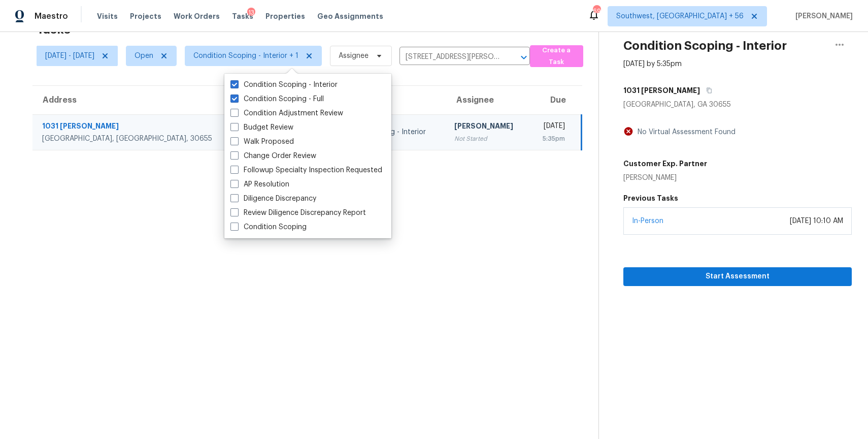 Image resolution: width=868 pixels, height=439 pixels. Describe the element at coordinates (524, 57) in the screenshot. I see `button: Open` at that location.